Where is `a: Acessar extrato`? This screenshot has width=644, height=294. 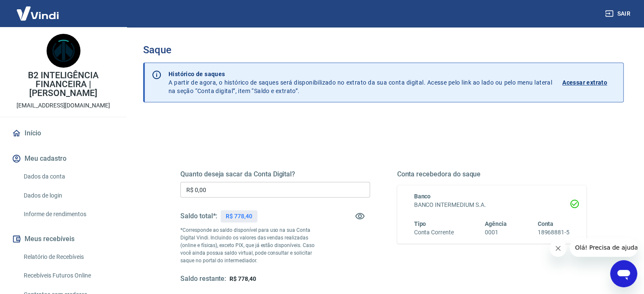 a: Acessar extrato is located at coordinates (589, 83).